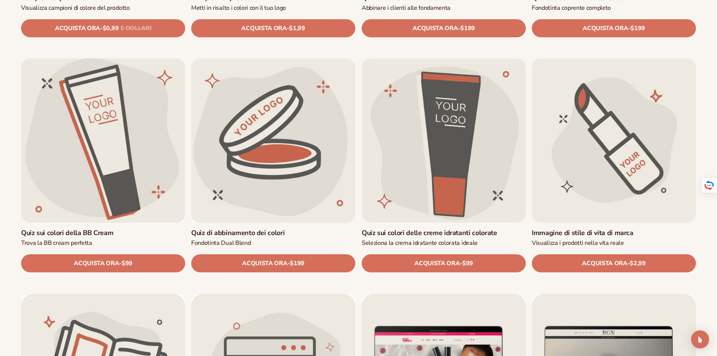 This screenshot has height=356, width=717. What do you see at coordinates (111, 28) in the screenshot?
I see `font: $0,99` at bounding box center [111, 28].